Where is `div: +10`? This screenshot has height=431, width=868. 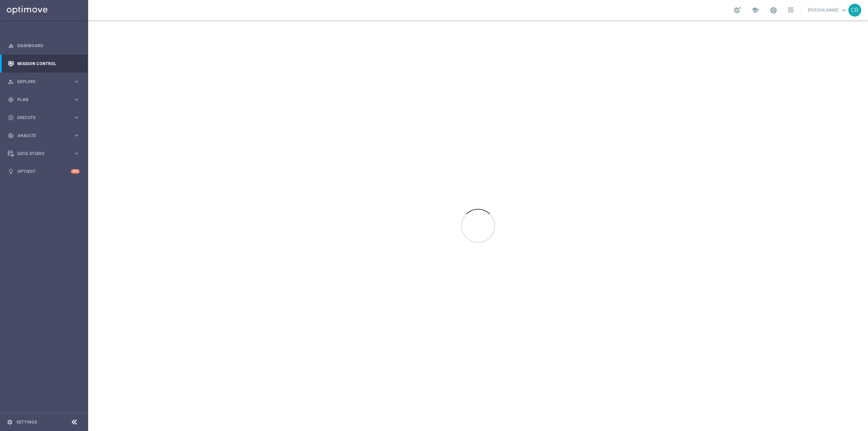
div: +10 is located at coordinates (75, 171).